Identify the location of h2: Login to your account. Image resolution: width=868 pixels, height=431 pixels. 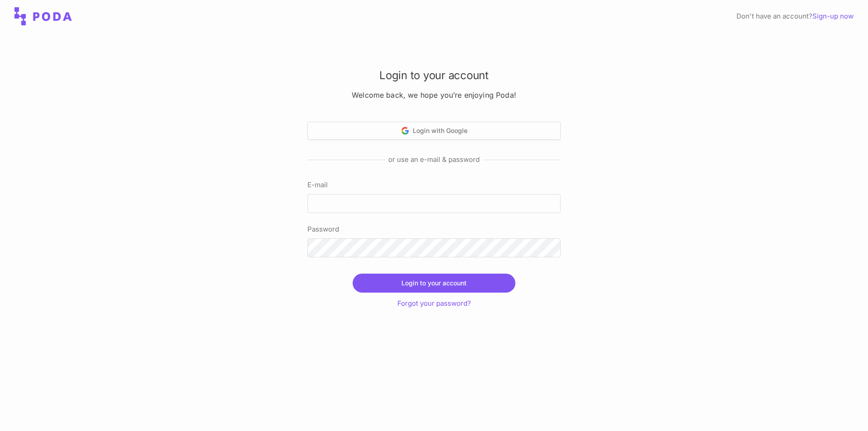
(434, 76).